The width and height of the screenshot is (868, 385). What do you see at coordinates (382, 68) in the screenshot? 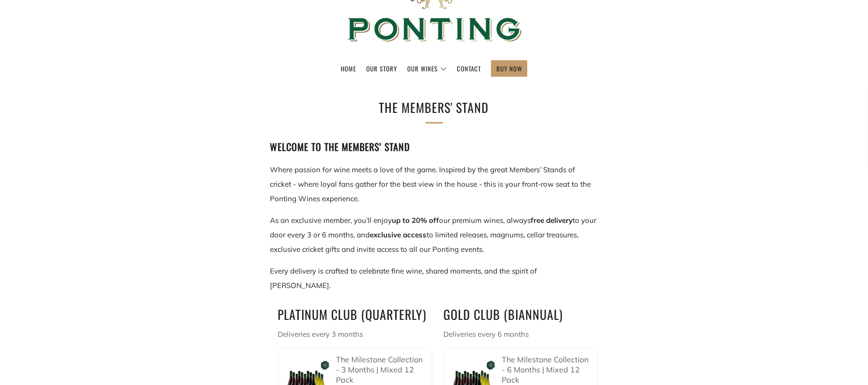
I see `a: Our Story` at bounding box center [382, 68].